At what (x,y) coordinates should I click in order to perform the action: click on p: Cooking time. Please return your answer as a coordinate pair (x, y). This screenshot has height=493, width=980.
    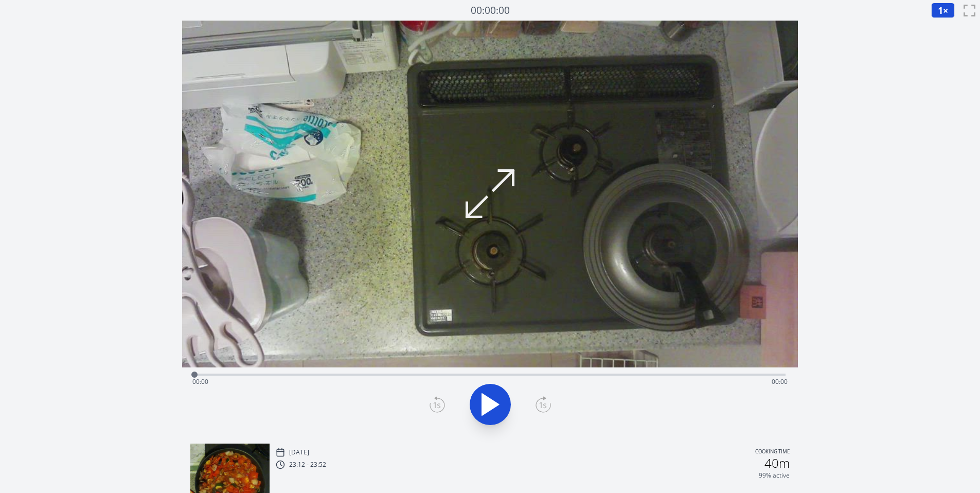
    Looking at the image, I should click on (772, 452).